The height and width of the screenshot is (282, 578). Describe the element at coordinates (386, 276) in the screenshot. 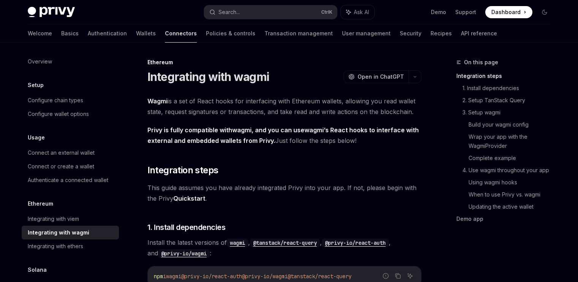

I see `button: Report incorrect code` at that location.